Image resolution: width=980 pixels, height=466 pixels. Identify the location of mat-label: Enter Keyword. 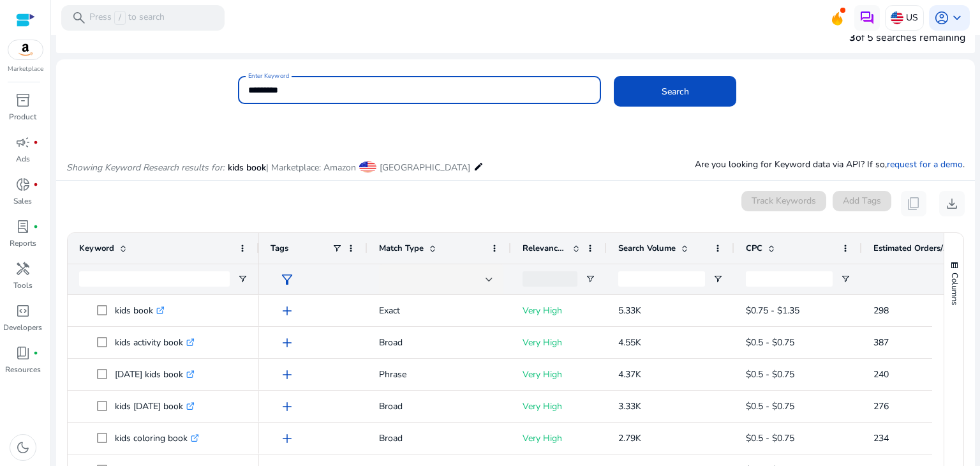
(269, 76).